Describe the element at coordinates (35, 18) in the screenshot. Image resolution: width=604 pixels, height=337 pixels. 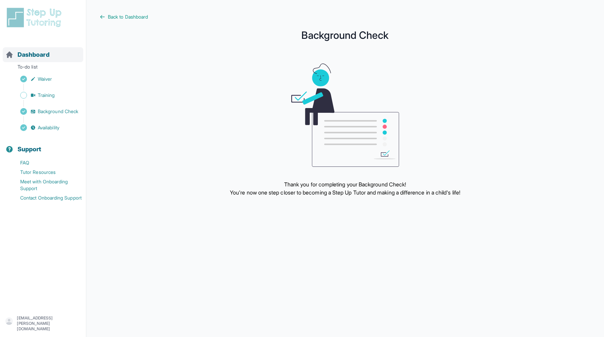
I see `img: logo` at that location.